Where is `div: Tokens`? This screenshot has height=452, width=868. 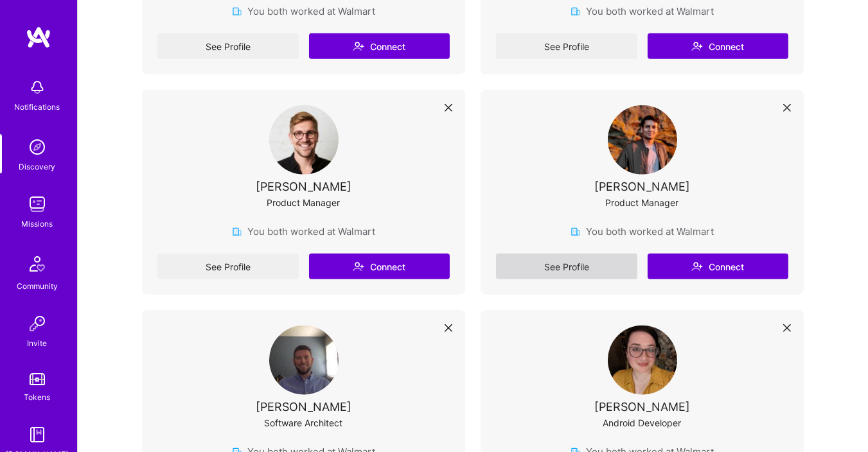
div: Tokens is located at coordinates (38, 397).